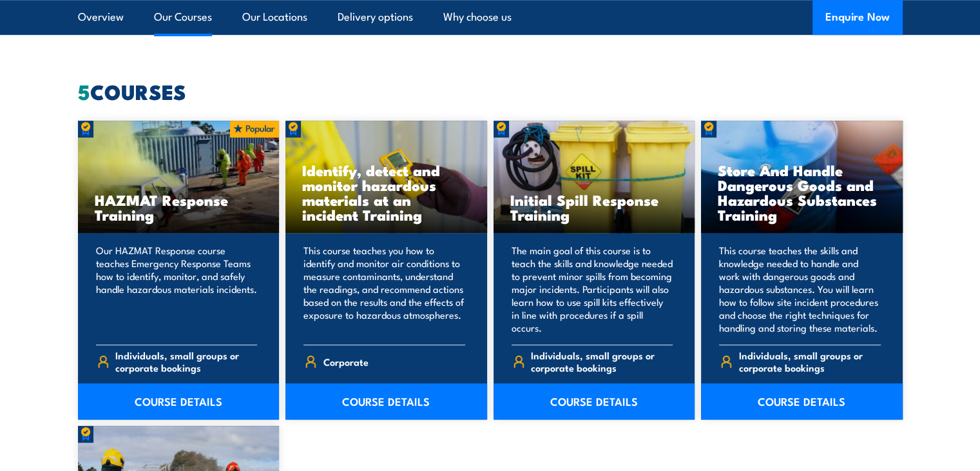  What do you see at coordinates (594, 207) in the screenshot?
I see `h3: Initial Spill Response Training` at bounding box center [594, 207].